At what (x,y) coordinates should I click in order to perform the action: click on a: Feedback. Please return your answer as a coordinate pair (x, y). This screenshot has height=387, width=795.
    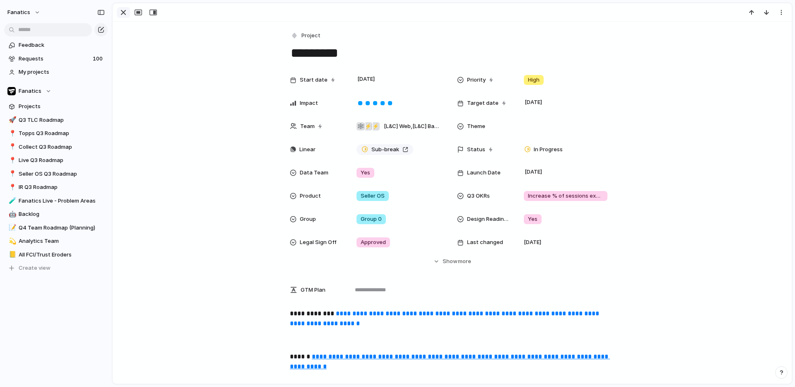
    Looking at the image, I should click on (56, 45).